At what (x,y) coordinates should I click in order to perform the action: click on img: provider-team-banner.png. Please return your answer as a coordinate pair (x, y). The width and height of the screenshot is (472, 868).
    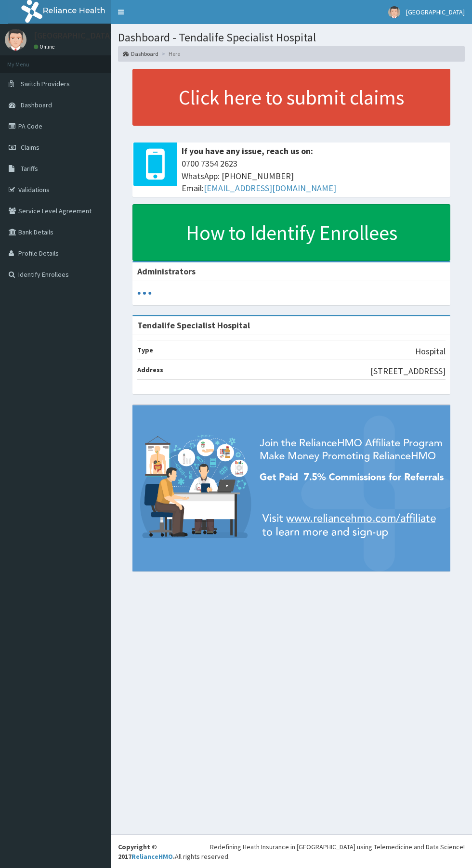
    Looking at the image, I should click on (291, 488).